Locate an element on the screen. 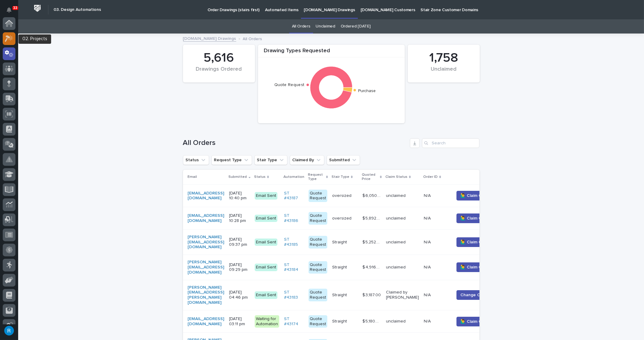 The image size is (644, 340). p: $ 3,187.00 is located at coordinates (372, 295).